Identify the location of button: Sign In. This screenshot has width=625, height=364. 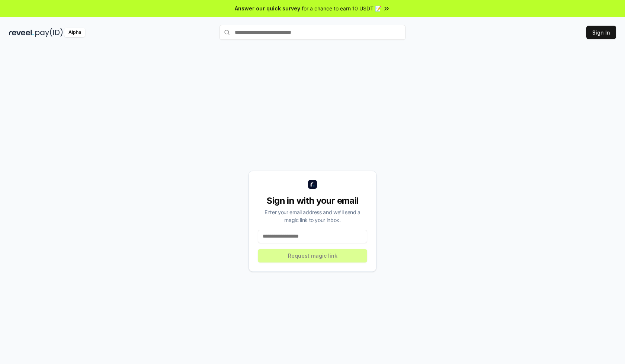
(601, 32).